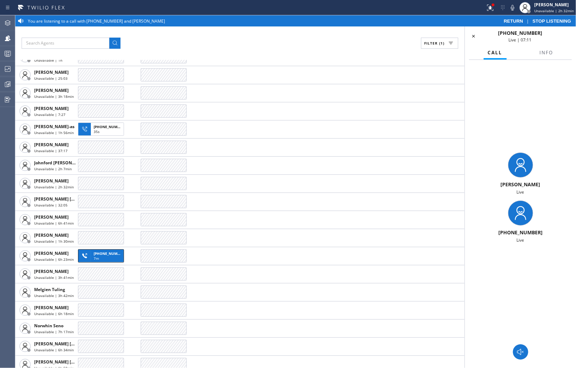  What do you see at coordinates (513, 21) in the screenshot?
I see `button: RETURN` at bounding box center [513, 21].